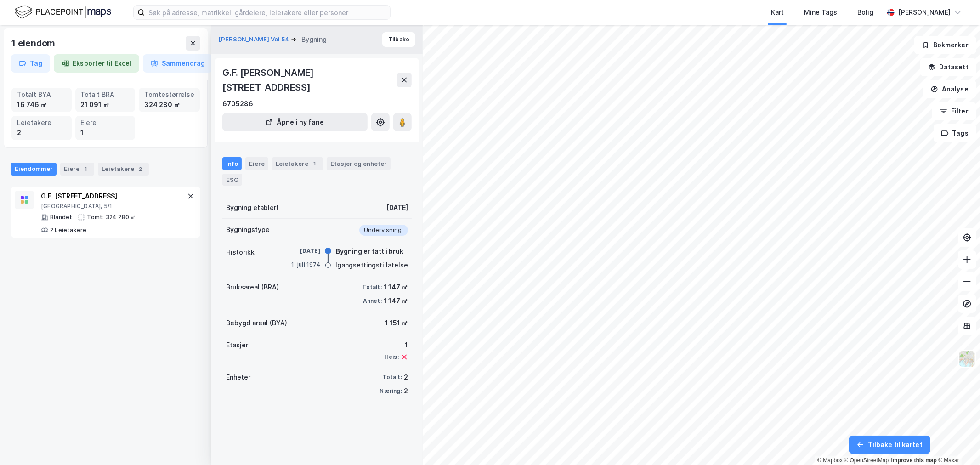  Describe the element at coordinates (295, 122) in the screenshot. I see `button: Åpne i ny fane` at that location.